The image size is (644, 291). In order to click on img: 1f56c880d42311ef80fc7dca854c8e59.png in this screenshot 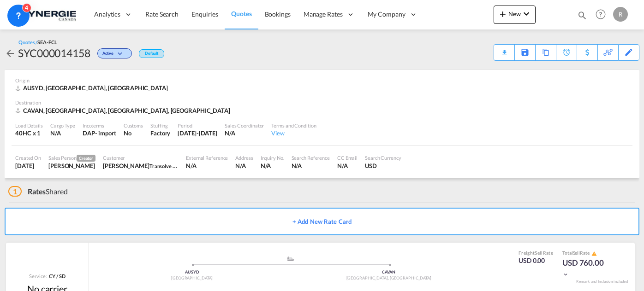, I will do `click(45, 14)`.